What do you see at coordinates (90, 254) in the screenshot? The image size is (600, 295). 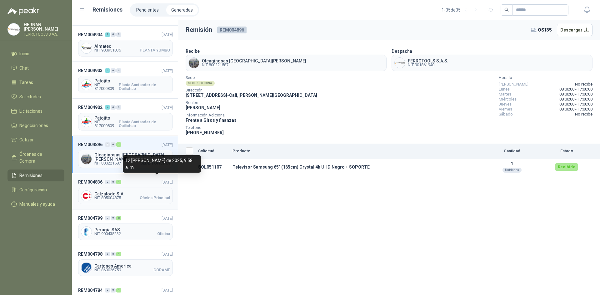 I see `span: REM004798` at bounding box center [90, 254].